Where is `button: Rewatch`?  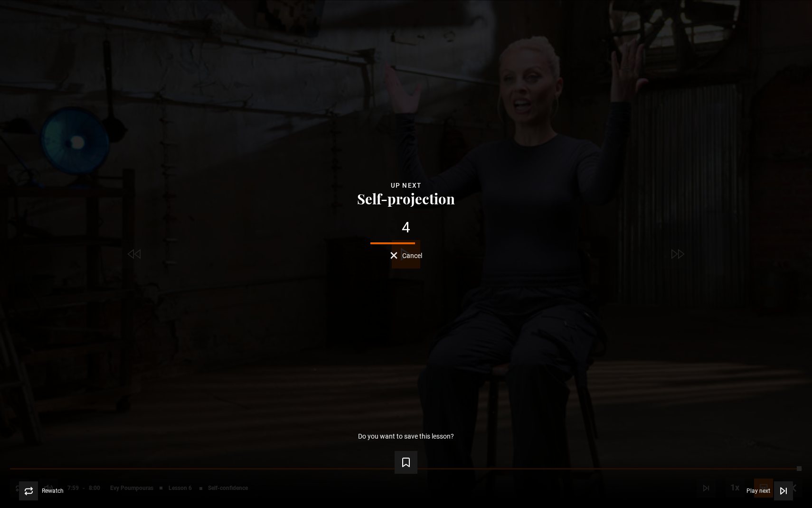
button: Rewatch is located at coordinates (41, 491).